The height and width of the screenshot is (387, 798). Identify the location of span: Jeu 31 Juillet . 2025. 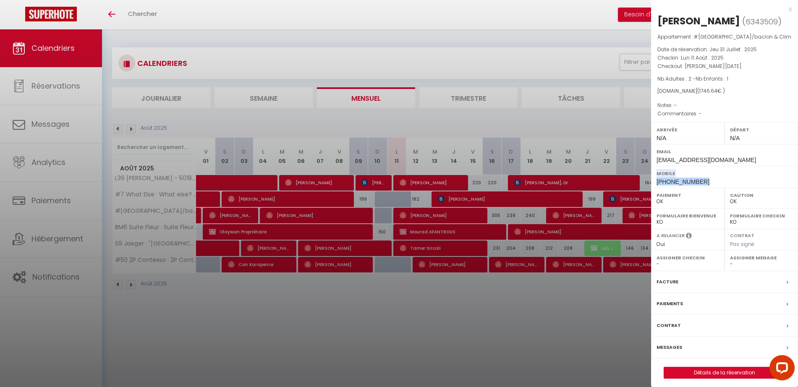
(733, 49).